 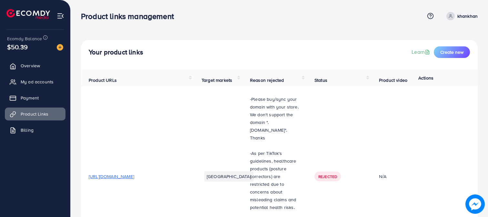 What do you see at coordinates (421, 52) in the screenshot?
I see `a: Learn` at bounding box center [421, 52].